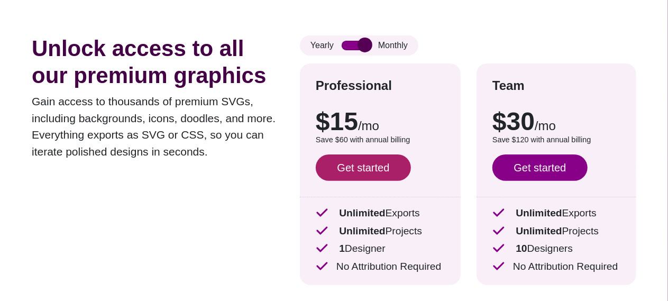 The height and width of the screenshot is (301, 668). I want to click on strong: 1, so click(342, 248).